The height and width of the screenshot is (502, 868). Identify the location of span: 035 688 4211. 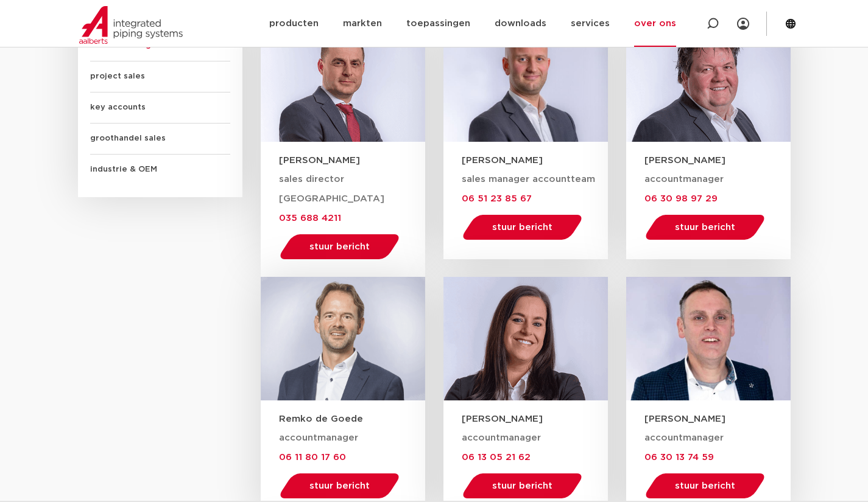
(310, 218).